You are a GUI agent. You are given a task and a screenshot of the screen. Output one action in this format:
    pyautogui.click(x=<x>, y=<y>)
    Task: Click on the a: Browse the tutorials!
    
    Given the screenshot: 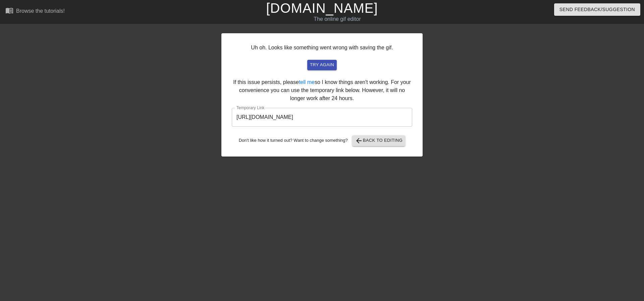 What is the action you would take?
    pyautogui.click(x=35, y=12)
    